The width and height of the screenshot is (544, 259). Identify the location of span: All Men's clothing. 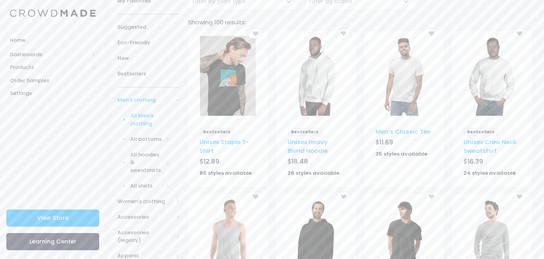
(150, 119).